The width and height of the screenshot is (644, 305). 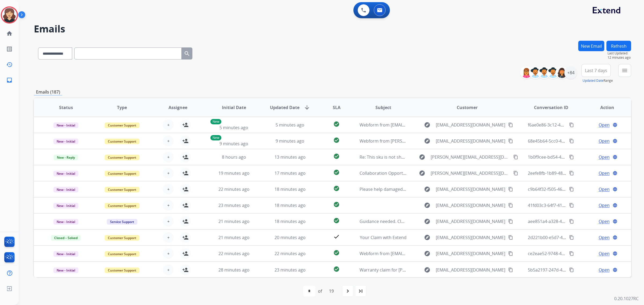 What do you see at coordinates (383, 108) in the screenshot?
I see `span: Subject` at bounding box center [383, 108].